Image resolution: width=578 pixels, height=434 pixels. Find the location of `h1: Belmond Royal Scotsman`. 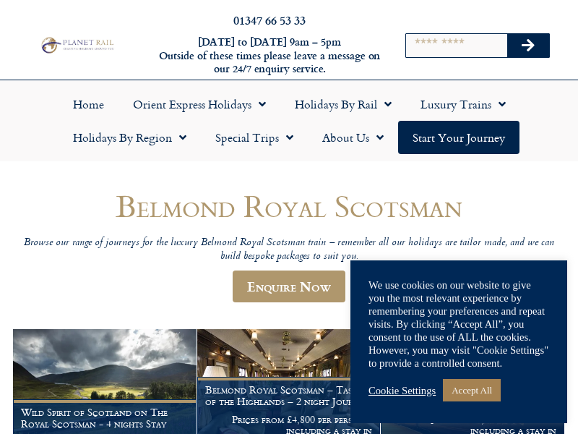

h1: Belmond Royal Scotsman is located at coordinates (289, 205).